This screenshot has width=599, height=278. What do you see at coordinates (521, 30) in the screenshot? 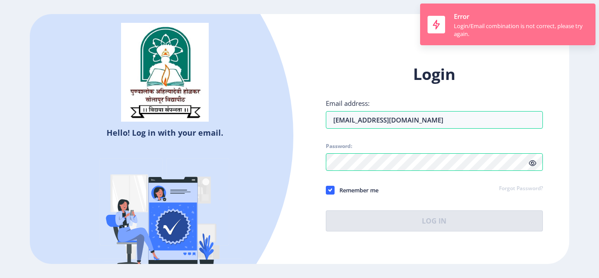
I see `div: Login/Email combination is not correct, please try again.` at bounding box center [521, 30].